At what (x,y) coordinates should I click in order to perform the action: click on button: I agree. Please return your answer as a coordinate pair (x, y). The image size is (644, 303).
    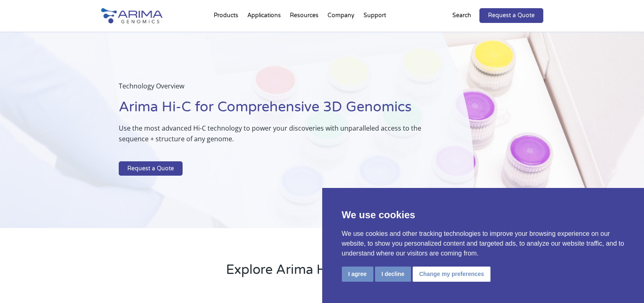
    Looking at the image, I should click on (357, 275).